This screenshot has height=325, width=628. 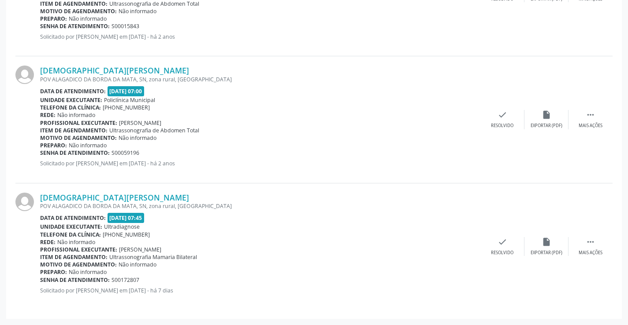 What do you see at coordinates (129, 100) in the screenshot?
I see `span: Policlínica Municipal` at bounding box center [129, 100].